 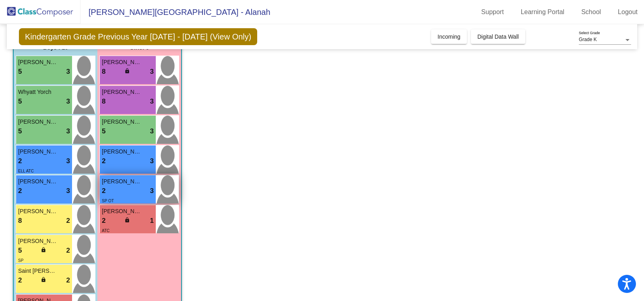 What do you see at coordinates (627, 12) in the screenshot?
I see `a: Logout` at bounding box center [627, 12].